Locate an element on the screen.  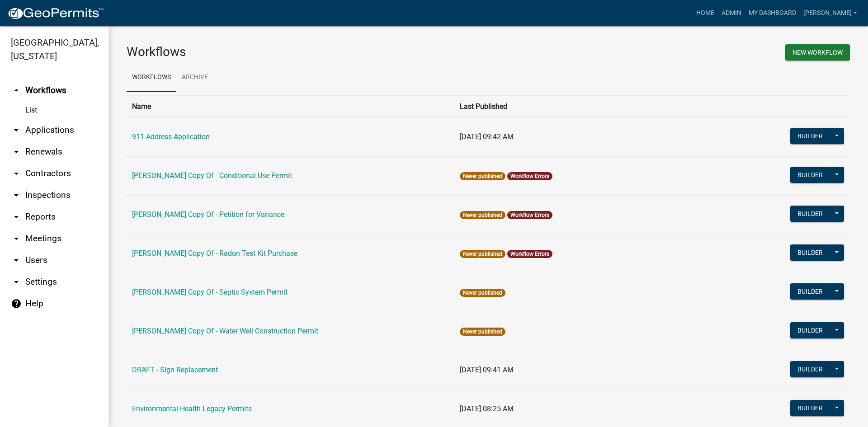
i: arrow_drop_up is located at coordinates (17, 90).